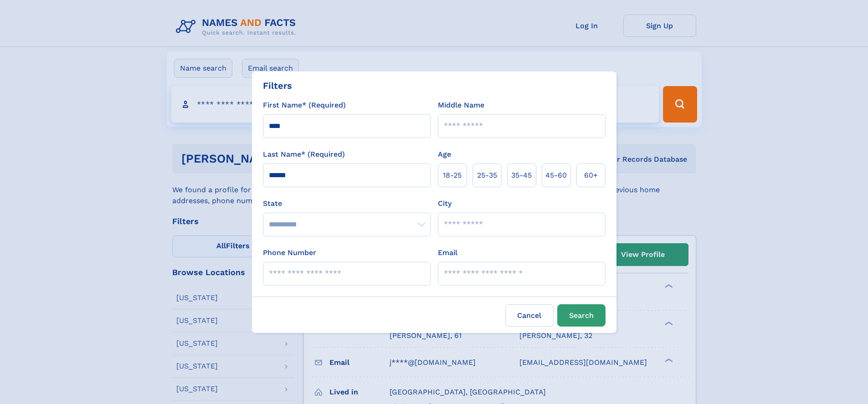 This screenshot has width=868, height=404. What do you see at coordinates (445, 203) in the screenshot?
I see `label: City` at bounding box center [445, 203].